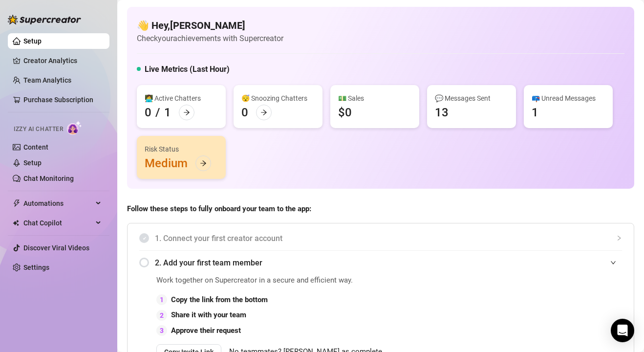 The width and height of the screenshot is (644, 352). I want to click on a: Content, so click(36, 147).